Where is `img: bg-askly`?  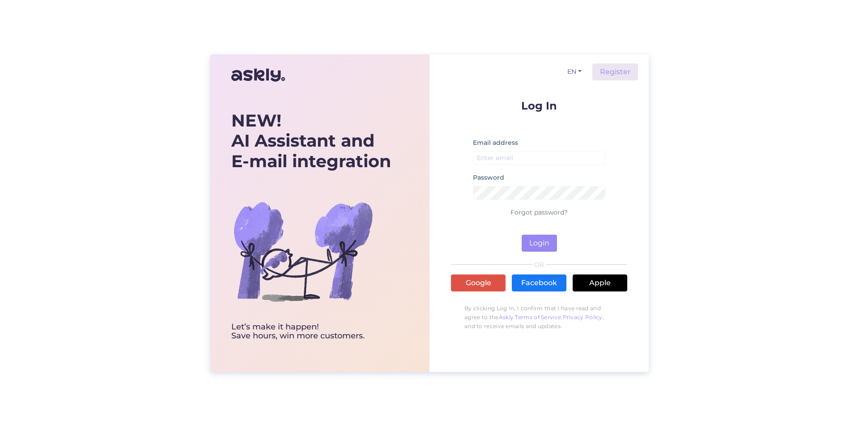 img: bg-askly is located at coordinates (303, 251).